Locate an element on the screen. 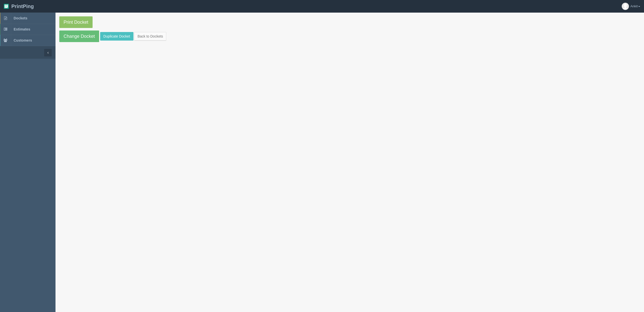 This screenshot has height=312, width=644. a: Change Docket is located at coordinates (79, 36).